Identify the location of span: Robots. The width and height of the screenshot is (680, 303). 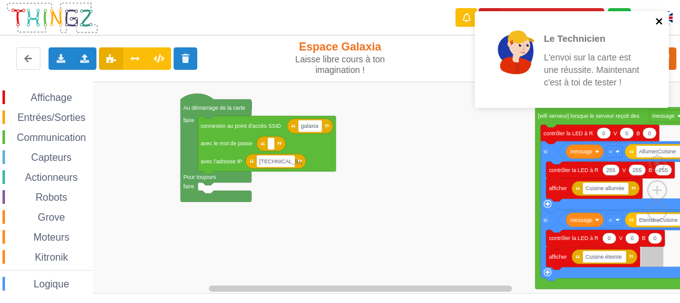
(51, 197).